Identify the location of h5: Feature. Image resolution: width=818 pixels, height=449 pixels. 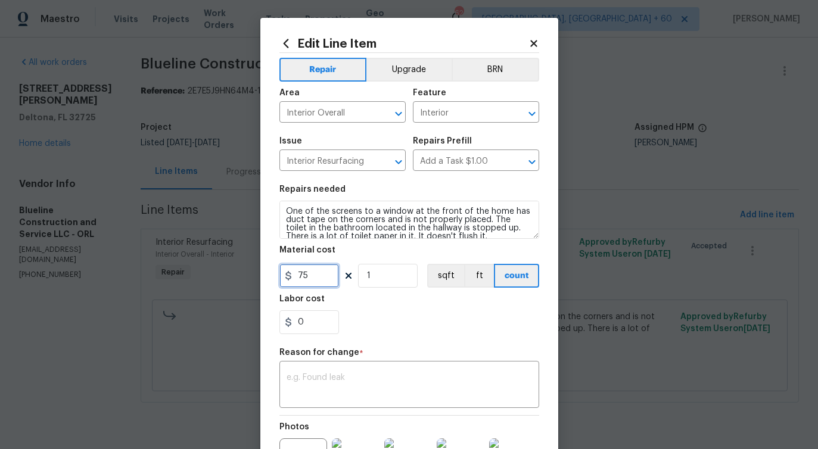
(430, 93).